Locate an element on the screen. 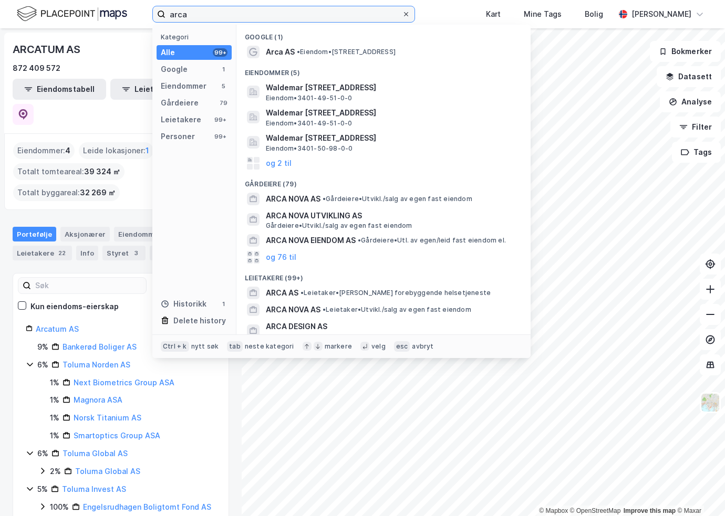 The height and width of the screenshot is (516, 725). a: Mapbox is located at coordinates (553, 511).